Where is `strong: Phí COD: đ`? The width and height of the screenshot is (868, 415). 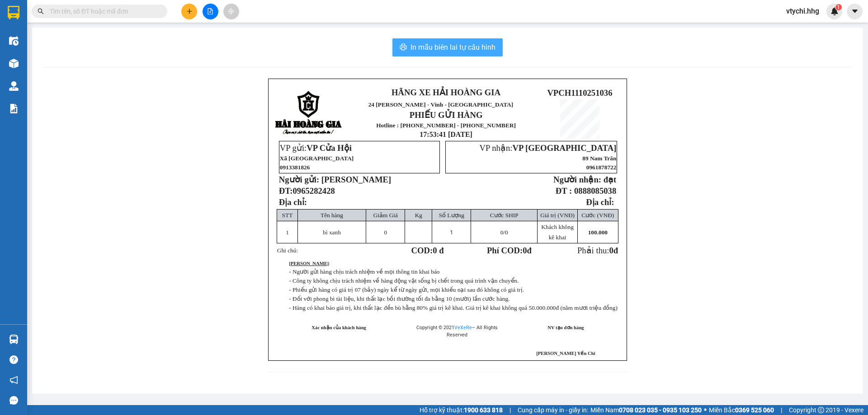
strong: Phí COD: đ is located at coordinates (509, 250).